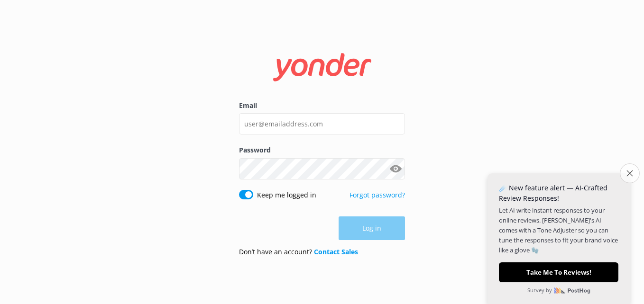  What do you see at coordinates (298, 252) in the screenshot?
I see `p: Don’t have an account?` at bounding box center [298, 252].